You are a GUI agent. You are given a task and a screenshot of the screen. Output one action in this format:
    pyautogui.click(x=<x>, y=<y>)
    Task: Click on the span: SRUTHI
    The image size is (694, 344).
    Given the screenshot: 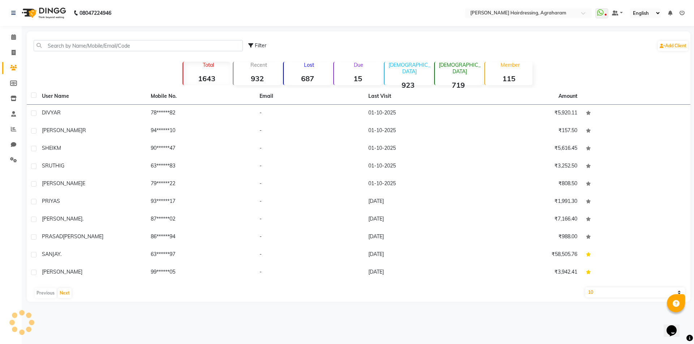 What is the action you would take?
    pyautogui.click(x=51, y=166)
    